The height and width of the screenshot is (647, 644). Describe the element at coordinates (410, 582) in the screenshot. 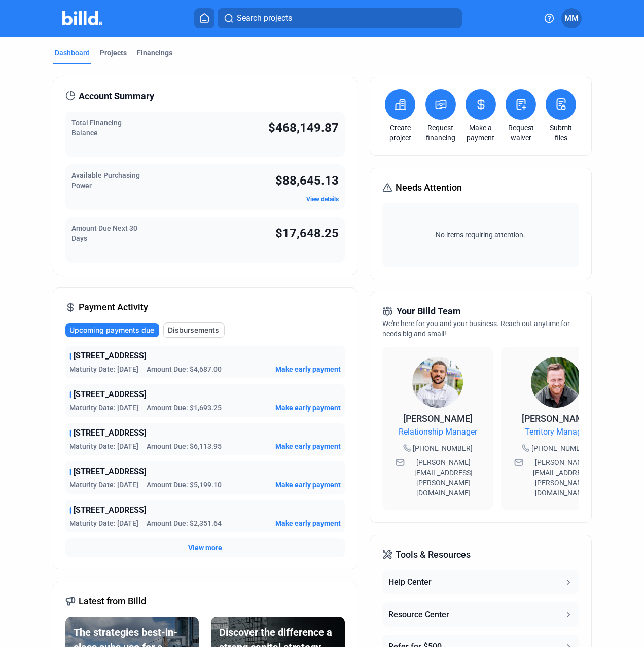

I see `div: Help Center` at that location.